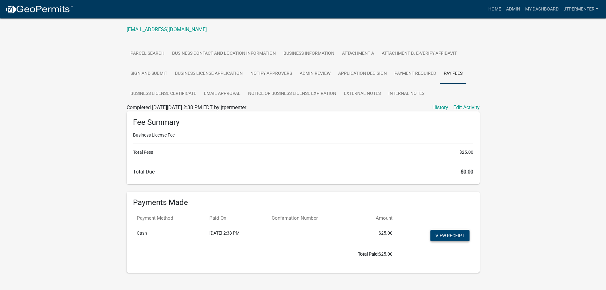 The image size is (606, 290). I want to click on a: jtpermenter, so click(581, 9).